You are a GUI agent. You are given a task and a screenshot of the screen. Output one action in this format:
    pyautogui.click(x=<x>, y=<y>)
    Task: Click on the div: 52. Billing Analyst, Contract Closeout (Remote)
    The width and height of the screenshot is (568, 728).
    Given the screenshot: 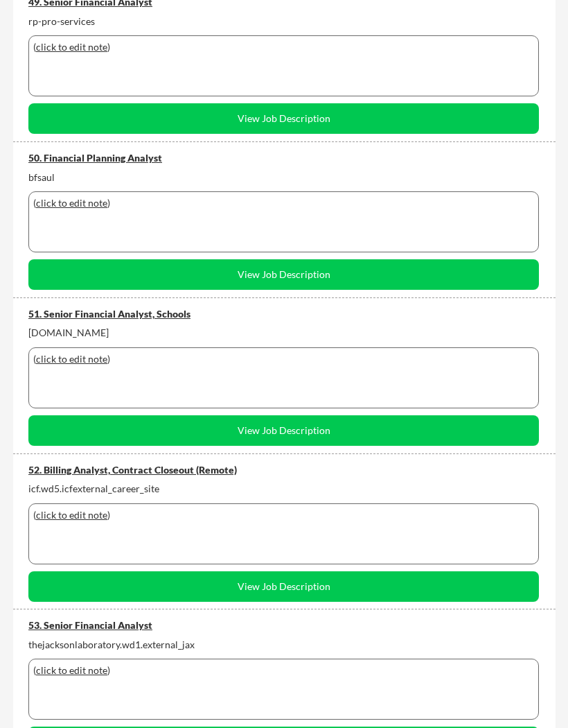 What is the action you would take?
    pyautogui.click(x=283, y=470)
    